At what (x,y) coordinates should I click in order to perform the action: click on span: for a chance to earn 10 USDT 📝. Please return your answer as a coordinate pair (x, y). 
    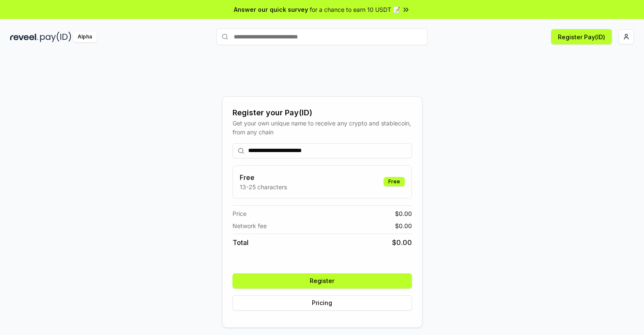
    Looking at the image, I should click on (355, 9).